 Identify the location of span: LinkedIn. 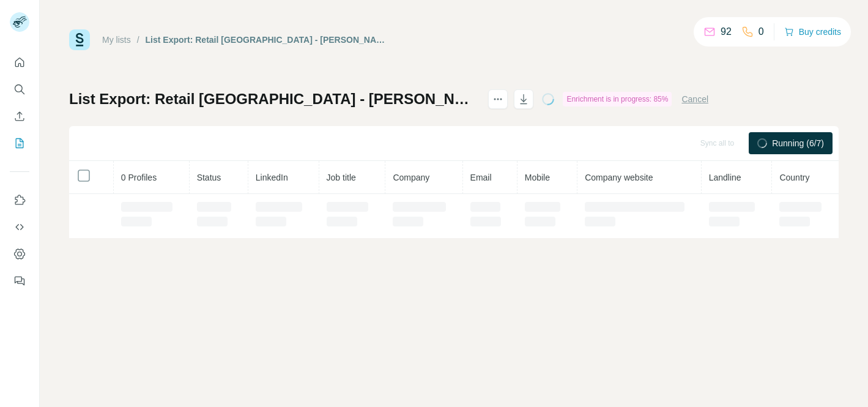
(271, 178).